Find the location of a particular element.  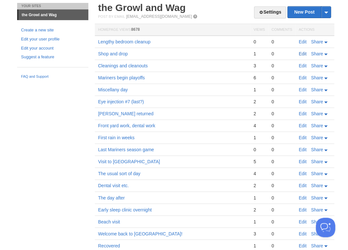

a: Dental visit etc. is located at coordinates (113, 185).